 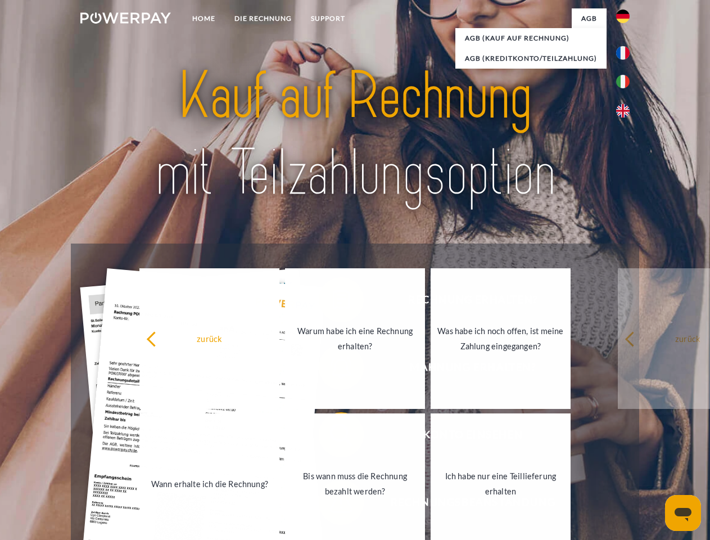 What do you see at coordinates (209, 483) in the screenshot?
I see `div: Wann erhalte ich die Rechnung?` at bounding box center [209, 483].